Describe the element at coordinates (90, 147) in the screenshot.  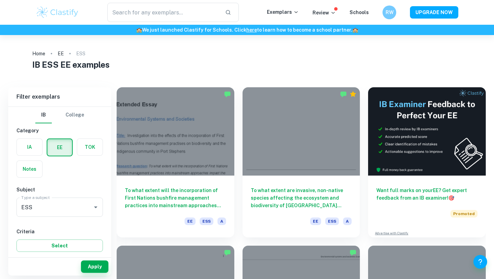
I see `button: TOK` at that location.